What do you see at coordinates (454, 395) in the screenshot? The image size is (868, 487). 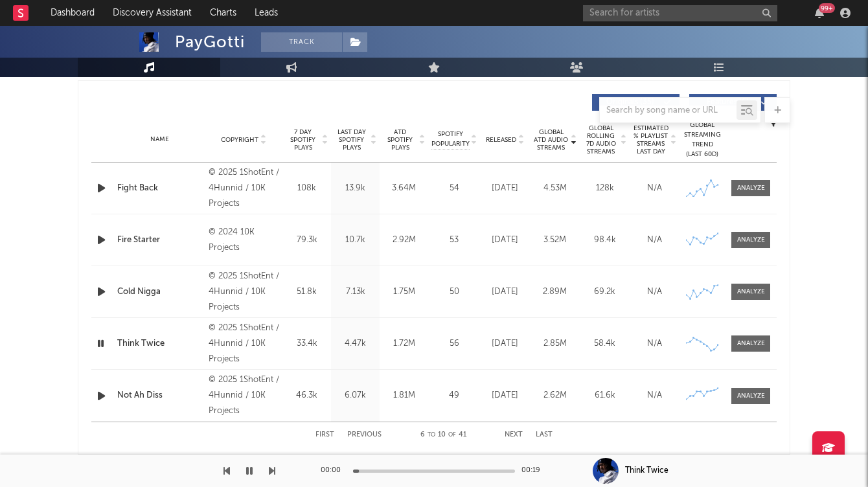 I see `div: 49` at bounding box center [454, 395].